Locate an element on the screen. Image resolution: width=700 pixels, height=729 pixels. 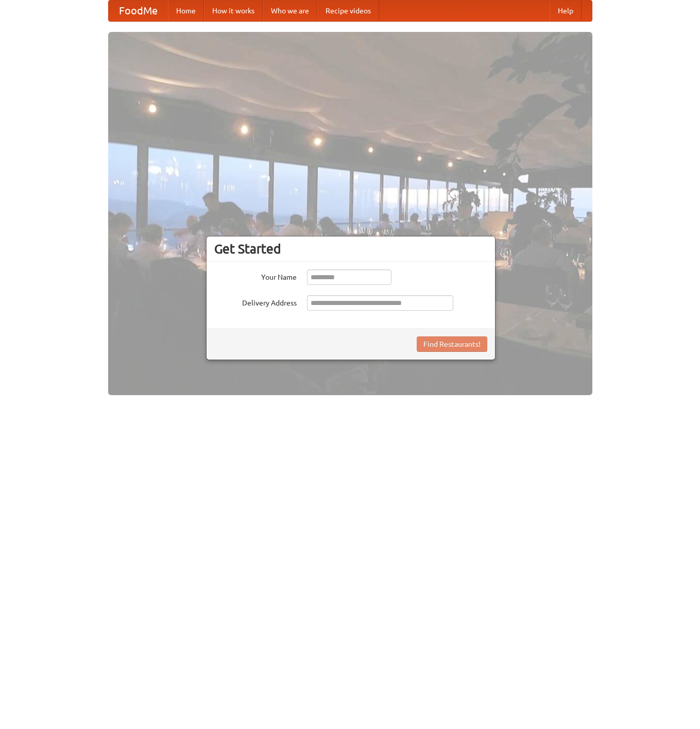
a: Help is located at coordinates (565, 11).